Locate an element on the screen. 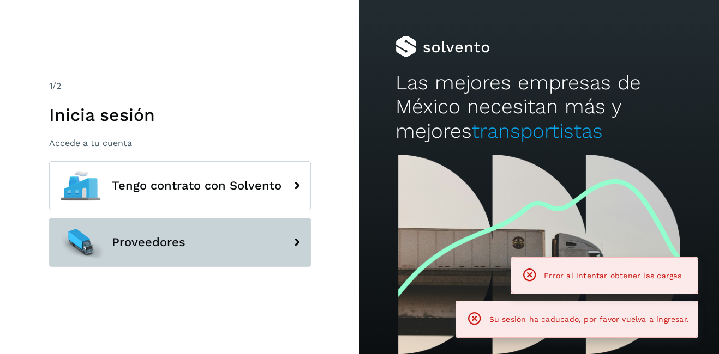 The height and width of the screenshot is (354, 719). button: Proveedores is located at coordinates (180, 243).